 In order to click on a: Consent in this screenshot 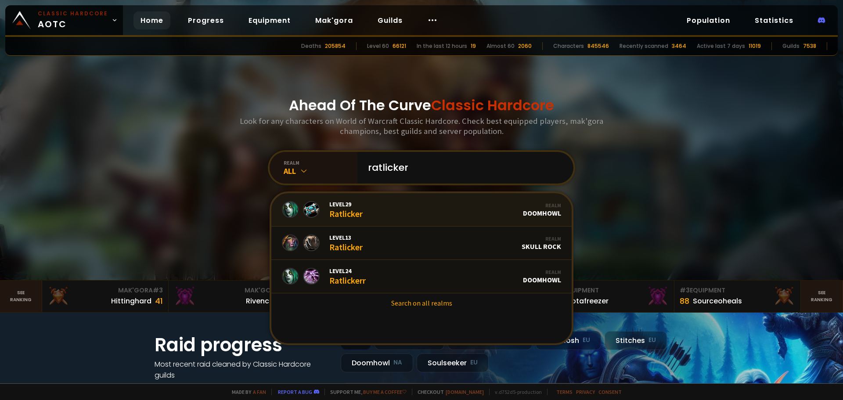, I will do `click(610, 392)`.